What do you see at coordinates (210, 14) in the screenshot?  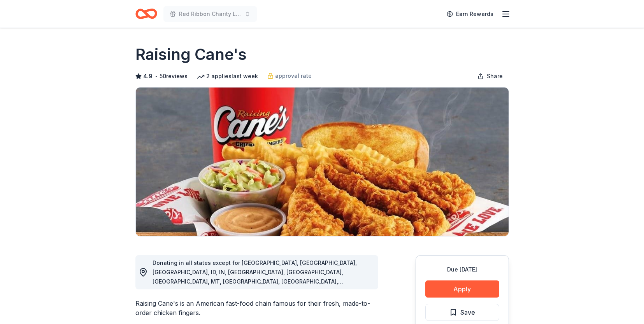 I see `button: Red Ribbon Charity Luncheon` at bounding box center [210, 14].